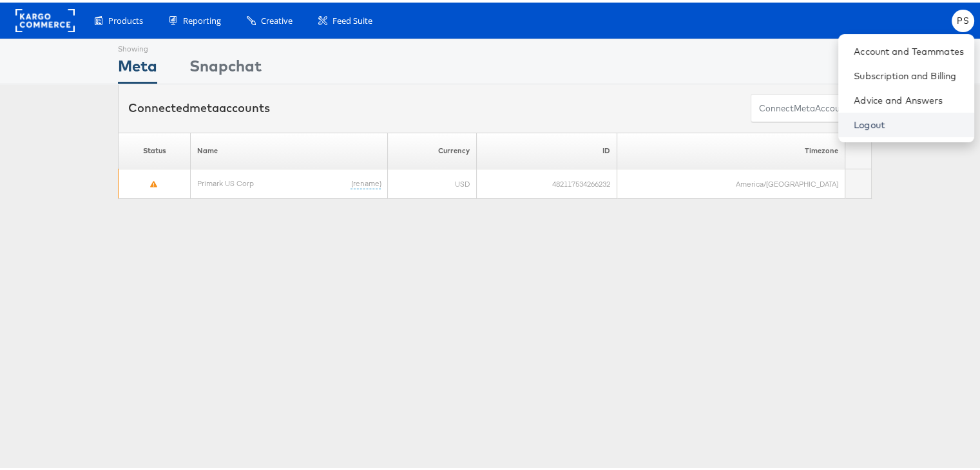 The height and width of the screenshot is (470, 980). I want to click on th: Currency, so click(433, 148).